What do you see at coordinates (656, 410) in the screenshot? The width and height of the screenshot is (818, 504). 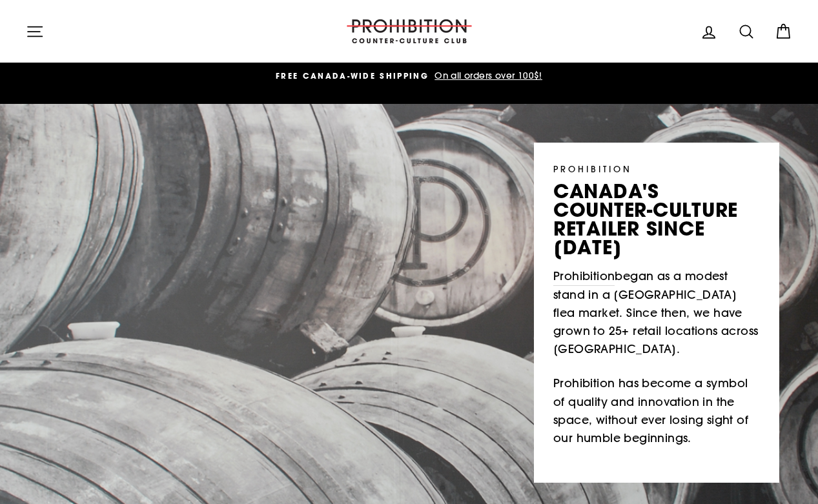 I see `p: Prohibition has become a symbol of quality and innovation in the space, without ever losing sight...` at bounding box center [656, 410].